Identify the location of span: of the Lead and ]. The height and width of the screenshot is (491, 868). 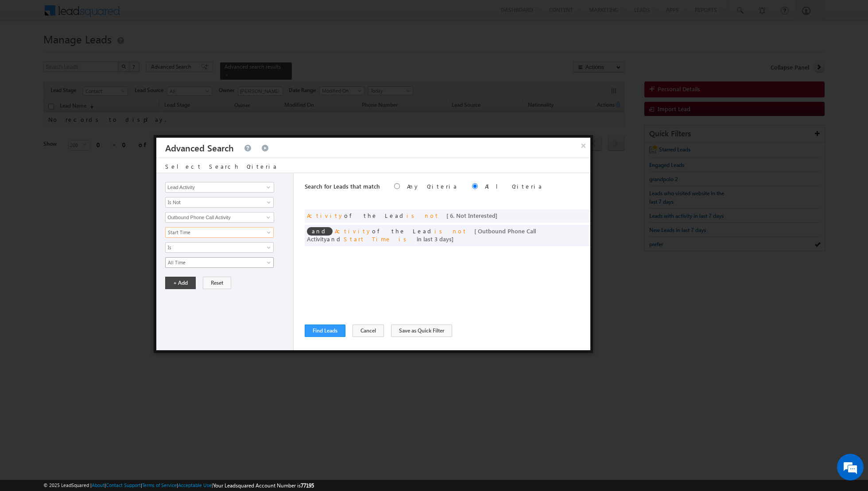
(421, 234).